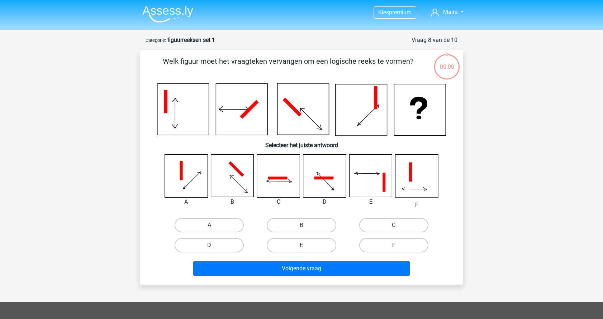 The image size is (603, 319). I want to click on div: B, so click(232, 202).